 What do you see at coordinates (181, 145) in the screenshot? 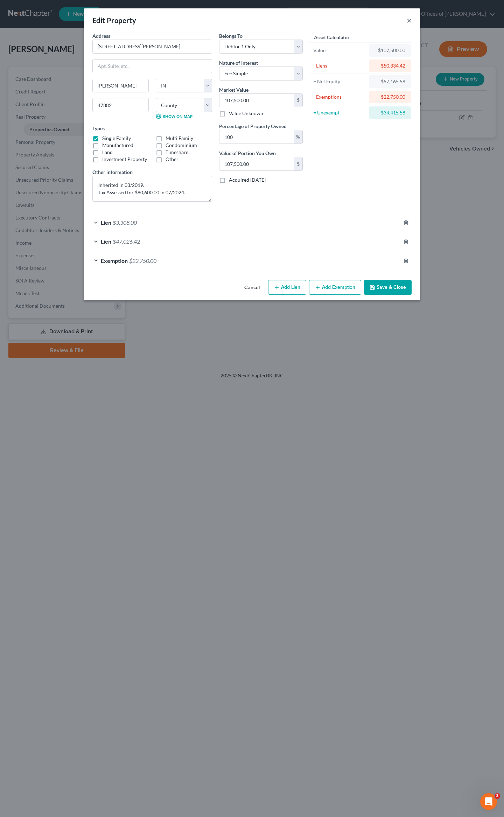
I see `label: Condominium` at bounding box center [181, 145].